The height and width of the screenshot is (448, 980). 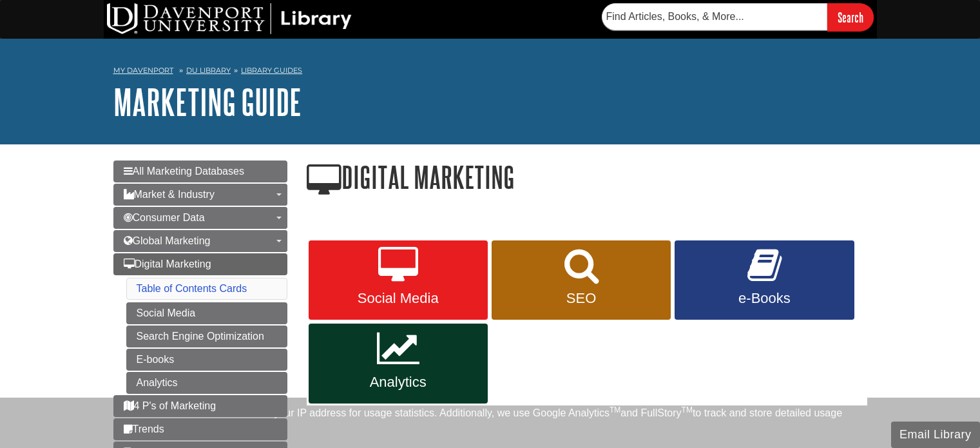 What do you see at coordinates (168, 195) in the screenshot?
I see `span: Market & Industry` at bounding box center [168, 195].